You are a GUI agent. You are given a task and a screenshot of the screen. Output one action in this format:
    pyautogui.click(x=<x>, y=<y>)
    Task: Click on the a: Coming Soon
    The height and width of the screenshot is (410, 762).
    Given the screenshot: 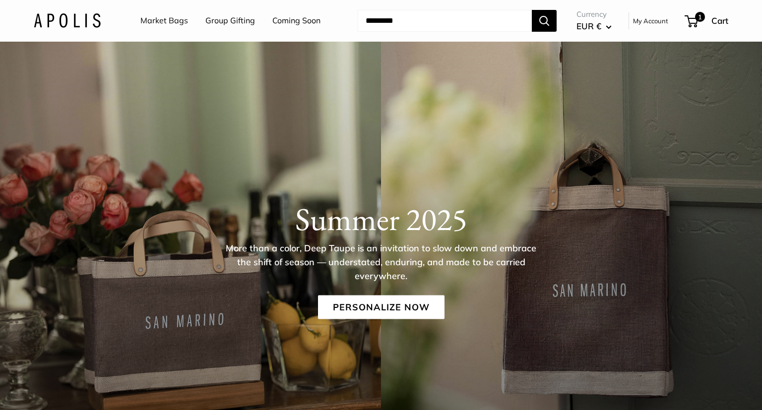 What is the action you would take?
    pyautogui.click(x=296, y=21)
    